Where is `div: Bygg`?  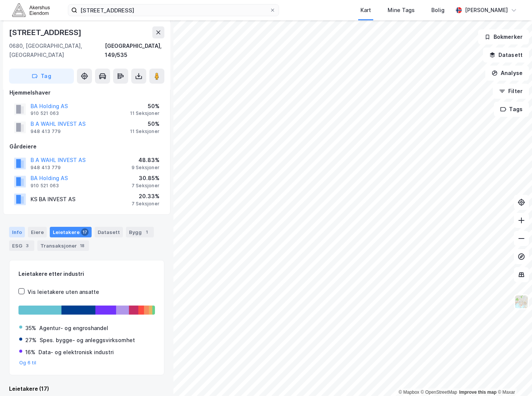
div: Bygg is located at coordinates (140, 232).